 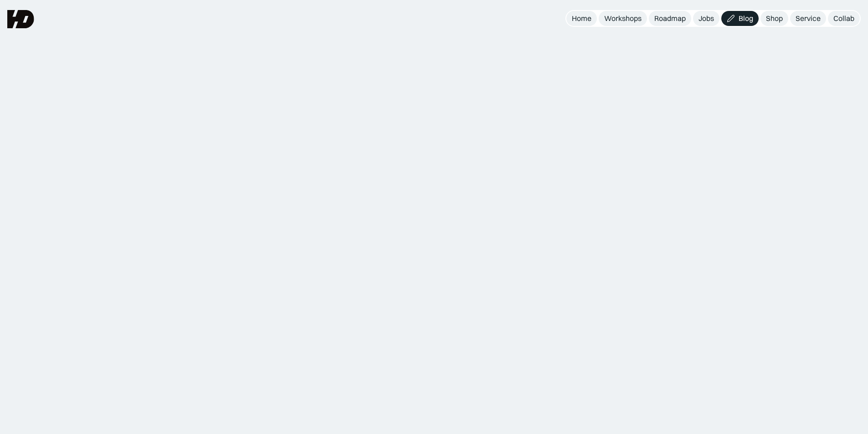 I want to click on a: Collab, so click(x=844, y=18).